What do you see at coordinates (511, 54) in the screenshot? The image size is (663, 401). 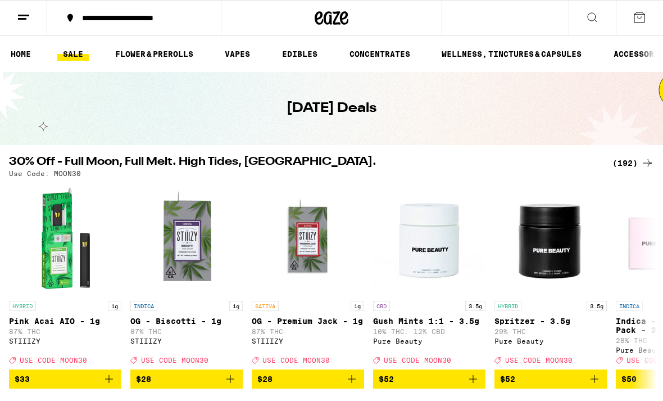 I see `a: WELLNESS, TINCTURES & CAPSULES` at bounding box center [511, 54].